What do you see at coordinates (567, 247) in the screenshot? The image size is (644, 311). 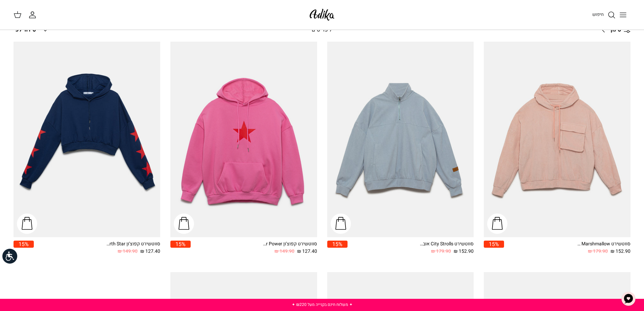 I see `a: סווטשירט Walking On Marshmallow 152.90 ₪ 179.90 ₪` at bounding box center [567, 247].